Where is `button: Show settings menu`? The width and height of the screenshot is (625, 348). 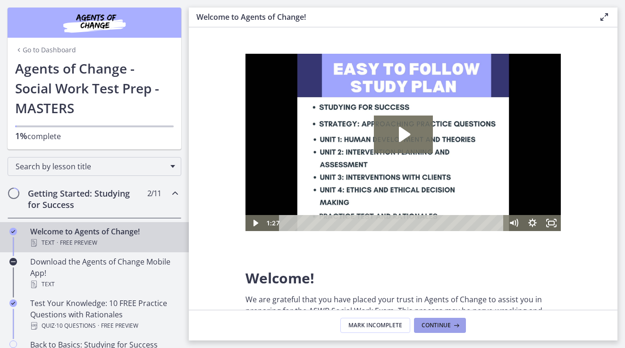
button: Show settings menu is located at coordinates (287, 169).